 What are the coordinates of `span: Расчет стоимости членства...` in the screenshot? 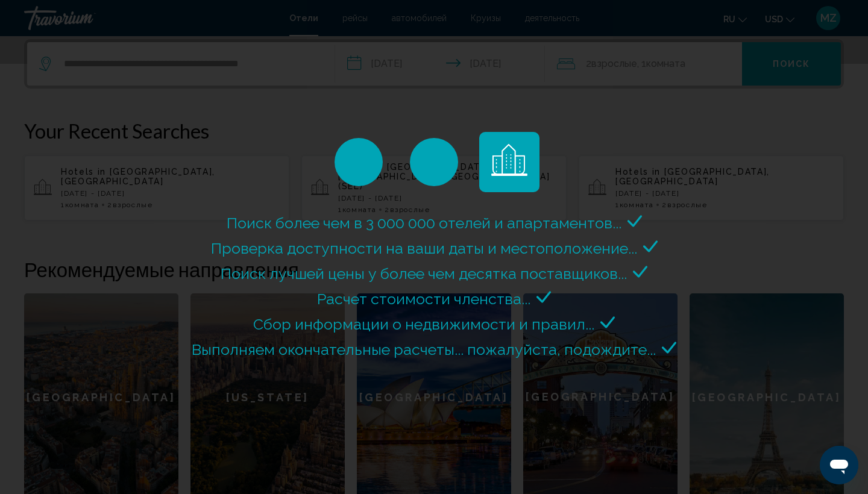 It's located at (424, 299).